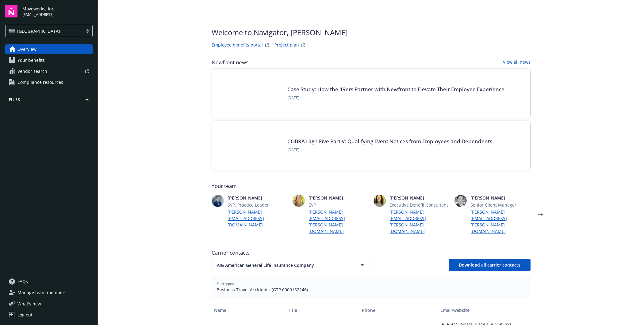 The image size is (644, 325). Describe the element at coordinates (248, 310) in the screenshot. I see `div: Name` at that location.